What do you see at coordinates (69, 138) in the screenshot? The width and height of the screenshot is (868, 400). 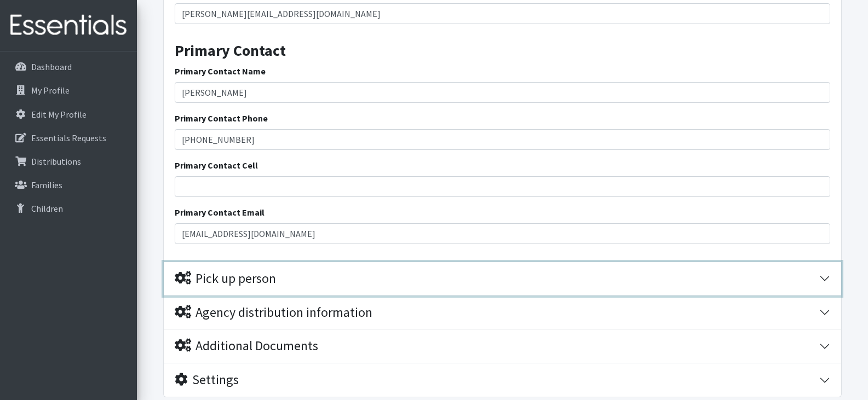 I see `p: Essentials Requests` at bounding box center [69, 138].